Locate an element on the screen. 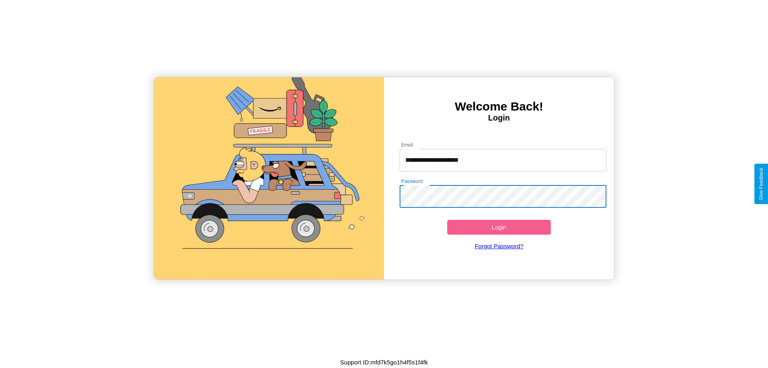 This screenshot has width=768, height=368. label: Email is located at coordinates (407, 144).